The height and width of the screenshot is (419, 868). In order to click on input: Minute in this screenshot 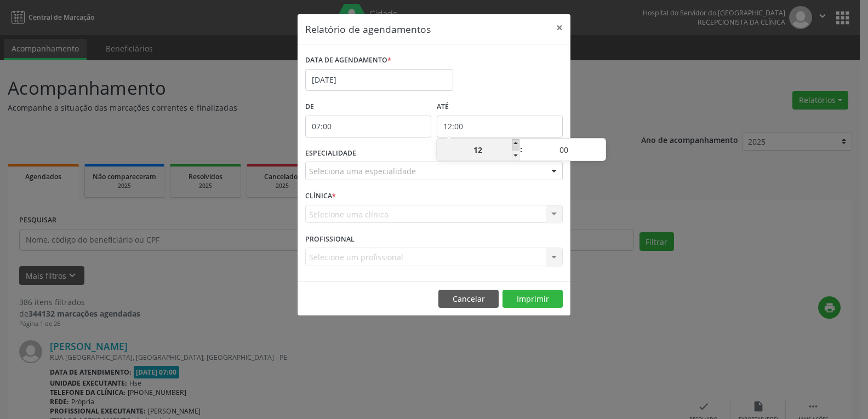, I will do `click(564, 150)`.